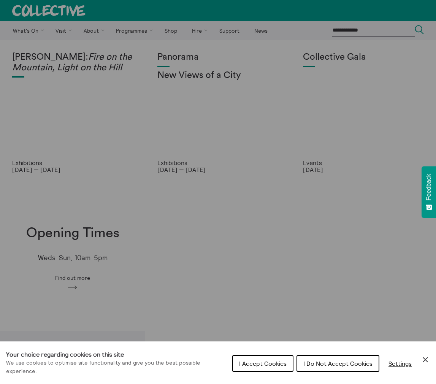 This screenshot has height=384, width=436. What do you see at coordinates (116, 354) in the screenshot?
I see `h1: Your choice regarding cookies on this site` at bounding box center [116, 354].